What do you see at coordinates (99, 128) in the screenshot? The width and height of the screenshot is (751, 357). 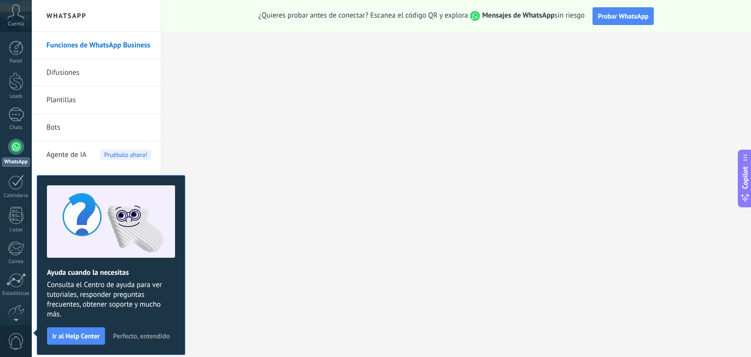 I see `a: Bots` at bounding box center [99, 128].